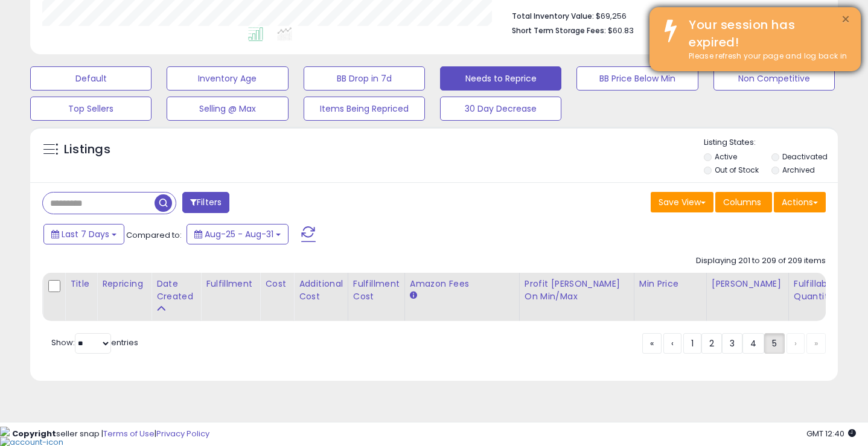 This screenshot has width=868, height=446. Describe the element at coordinates (414, 296) in the screenshot. I see `small: Amazon Fees.` at that location.